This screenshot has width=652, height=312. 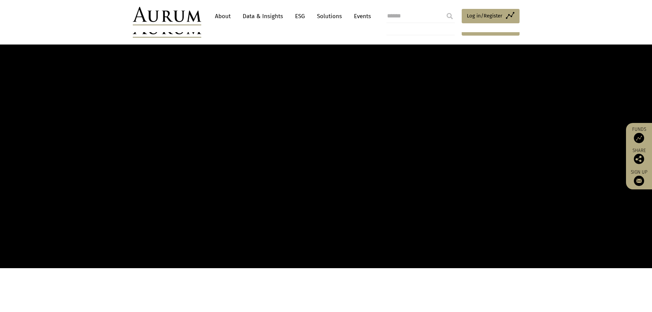 I want to click on img: Access Funds, so click(x=639, y=138).